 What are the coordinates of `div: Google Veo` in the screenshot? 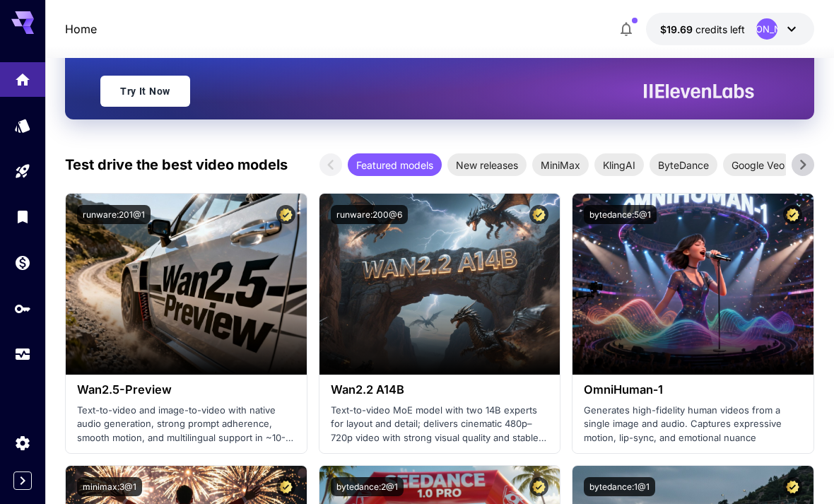 It's located at (758, 164).